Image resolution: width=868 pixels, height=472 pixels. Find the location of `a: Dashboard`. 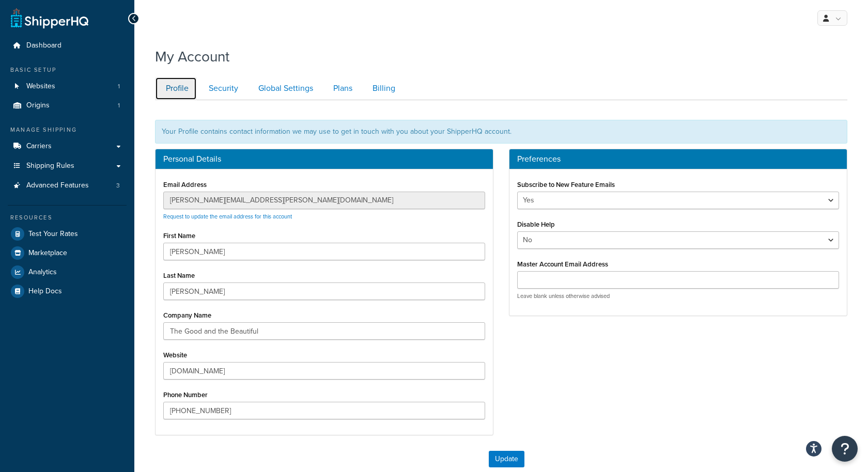

a: Dashboard is located at coordinates (67, 45).